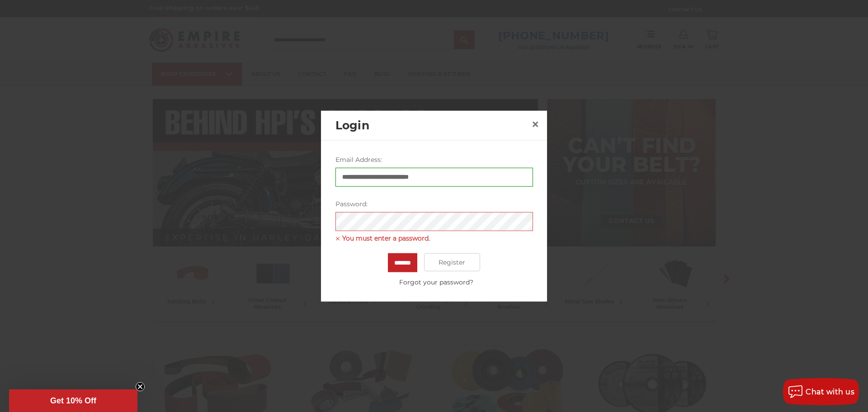 The height and width of the screenshot is (412, 868). I want to click on label: Password:, so click(434, 204).